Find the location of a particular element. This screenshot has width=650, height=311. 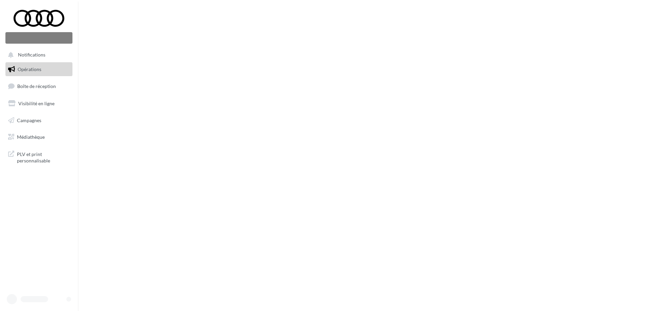

span: Campagnes is located at coordinates (29, 120).